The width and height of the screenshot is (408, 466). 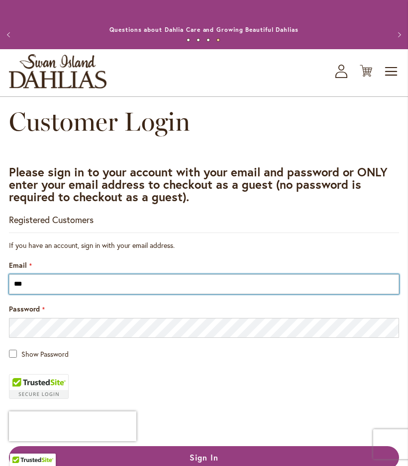 I want to click on strong: Registered Customers, so click(x=51, y=220).